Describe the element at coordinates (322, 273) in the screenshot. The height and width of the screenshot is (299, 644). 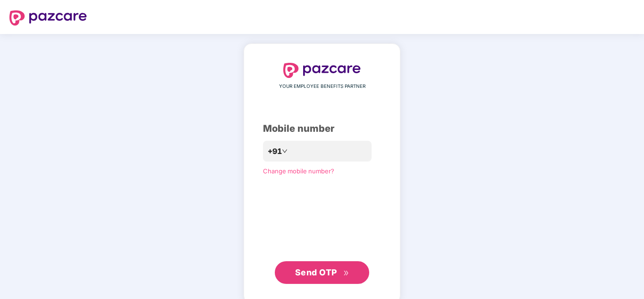
I see `button: Send OTPdouble-right` at that location.